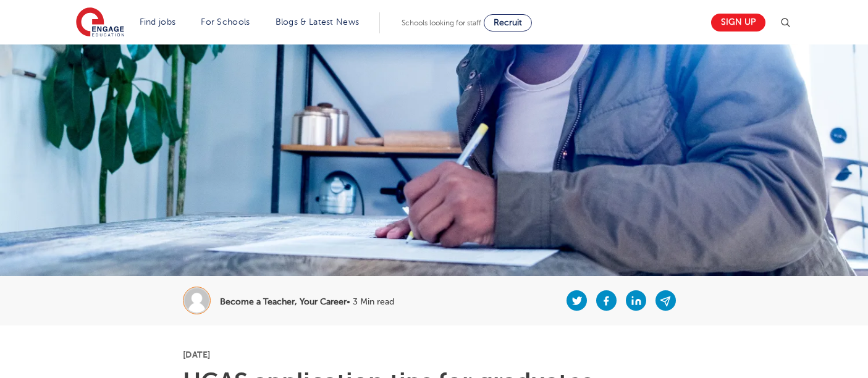 The width and height of the screenshot is (868, 378). Describe the element at coordinates (283, 302) in the screenshot. I see `b: Become a Teacher, Your Career` at that location.